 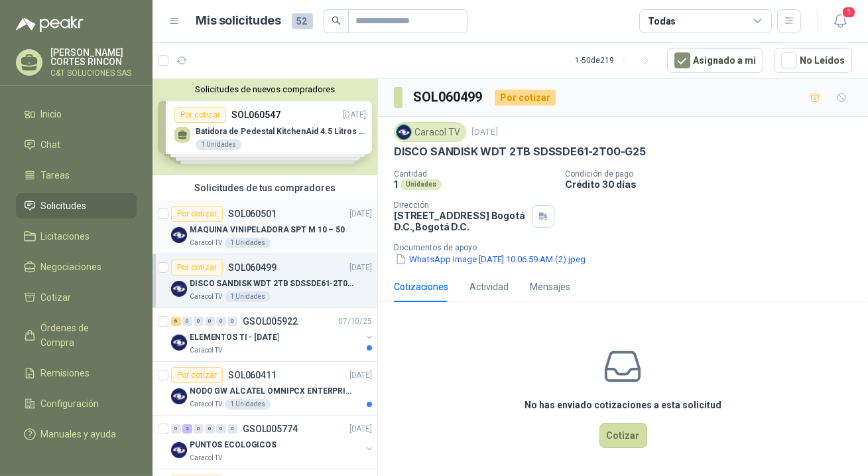 What do you see at coordinates (232, 445) in the screenshot?
I see `p: PUNTOS ECOLOGICOS` at bounding box center [232, 445].